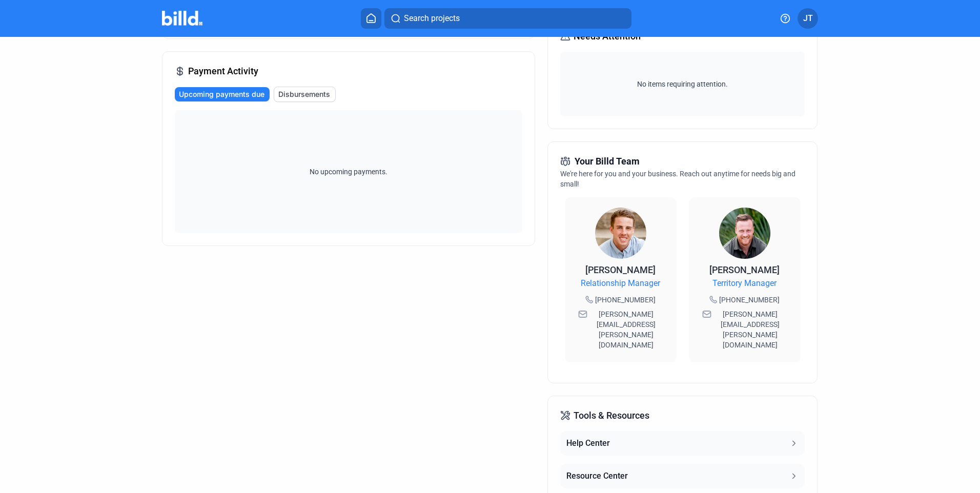 The width and height of the screenshot is (980, 493). Describe the element at coordinates (182, 18) in the screenshot. I see `img: Billd Company Logo` at that location.